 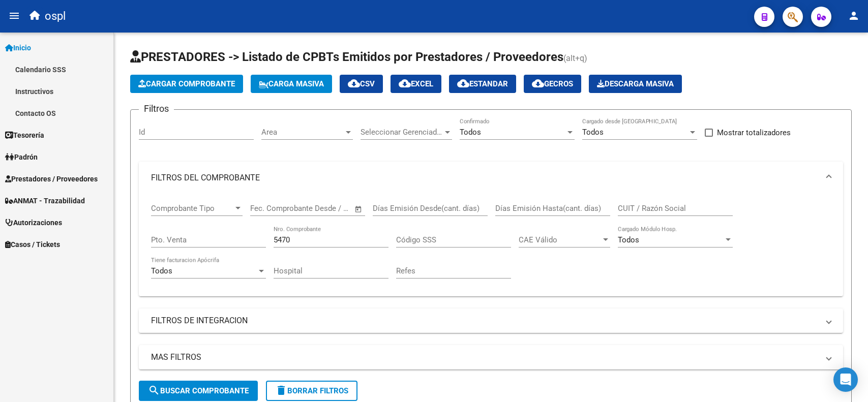 I want to click on mat-panel-title: FILTROS DEL COMPROBANTE, so click(x=484, y=178).